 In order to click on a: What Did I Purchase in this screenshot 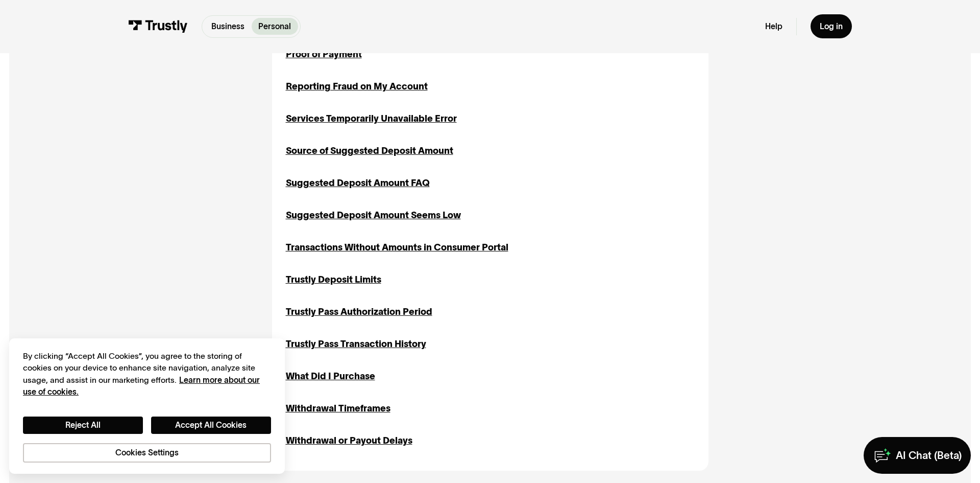, I will do `click(330, 376)`.